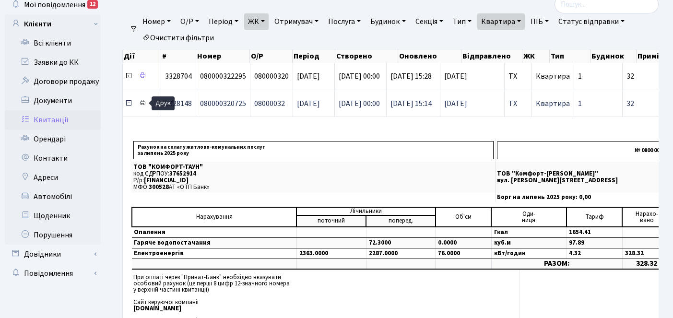 The height and width of the screenshot is (318, 673). I want to click on a: Очистити фільтри, so click(178, 38).